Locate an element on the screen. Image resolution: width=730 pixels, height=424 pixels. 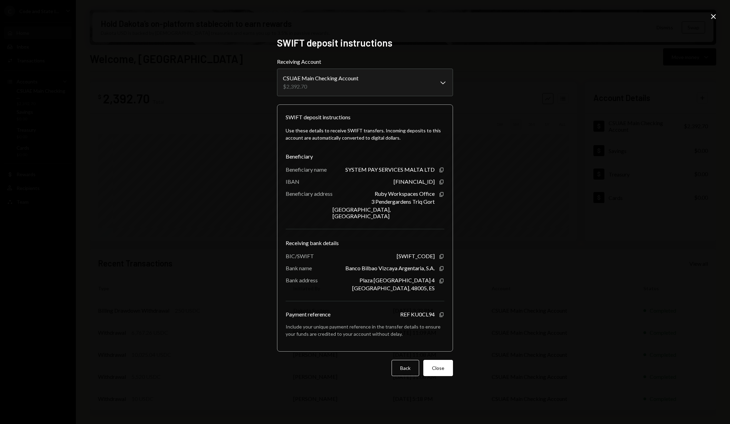
div: 3 Pendergardens Triq Gort is located at coordinates (403, 202).